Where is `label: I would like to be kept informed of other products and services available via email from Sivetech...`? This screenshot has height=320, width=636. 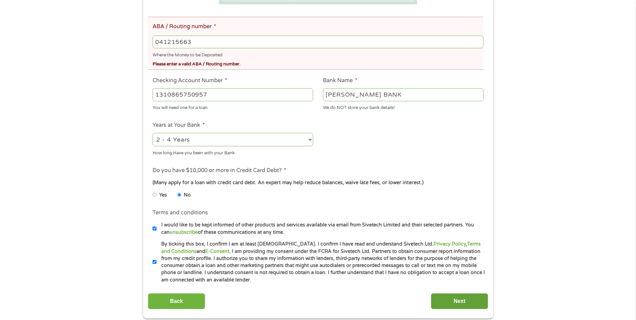
label: I would like to be kept informed of other products and services available via email from Sivetech... is located at coordinates (321, 228).